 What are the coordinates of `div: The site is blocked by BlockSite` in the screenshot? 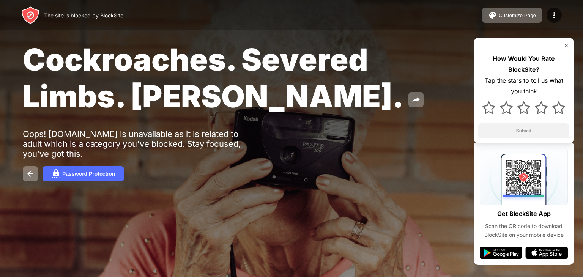 It's located at (83, 15).